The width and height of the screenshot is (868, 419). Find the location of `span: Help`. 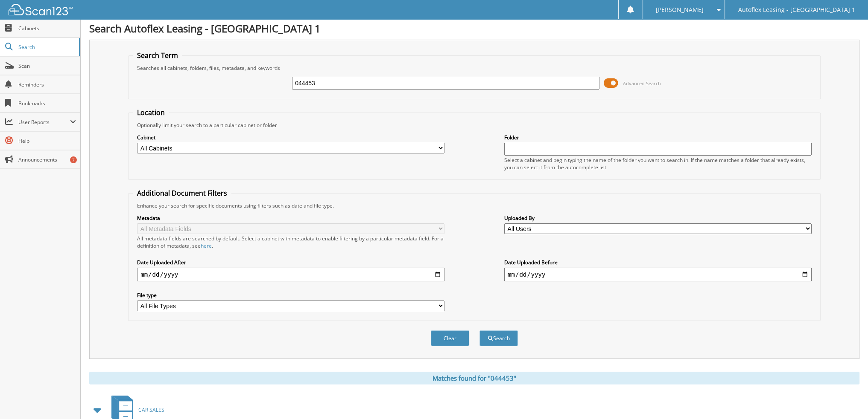

span: Help is located at coordinates (47, 141).